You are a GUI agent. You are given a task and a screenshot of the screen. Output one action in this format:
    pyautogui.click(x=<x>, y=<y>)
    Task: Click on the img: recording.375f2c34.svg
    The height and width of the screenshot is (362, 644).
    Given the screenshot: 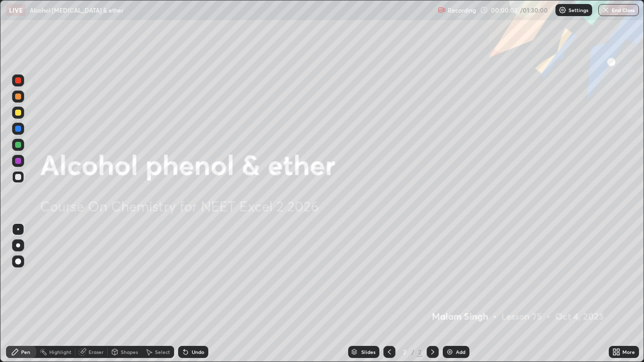 What is the action you would take?
    pyautogui.click(x=442, y=10)
    